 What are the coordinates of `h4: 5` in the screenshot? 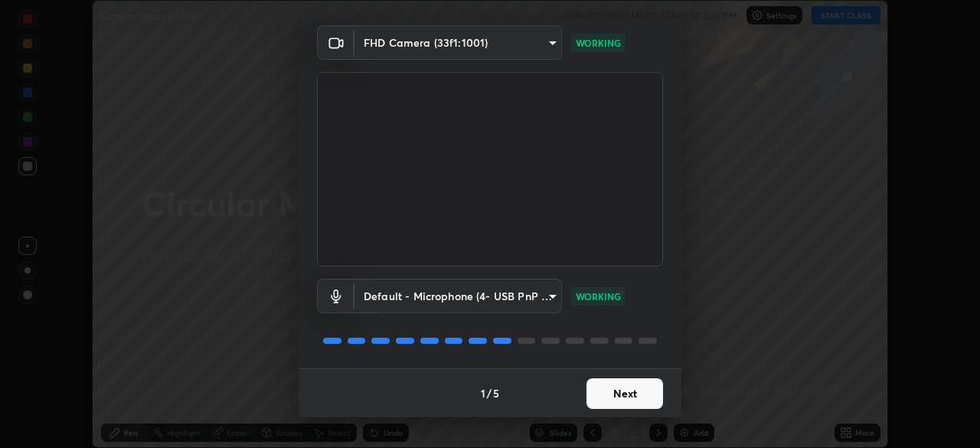 It's located at (496, 393).